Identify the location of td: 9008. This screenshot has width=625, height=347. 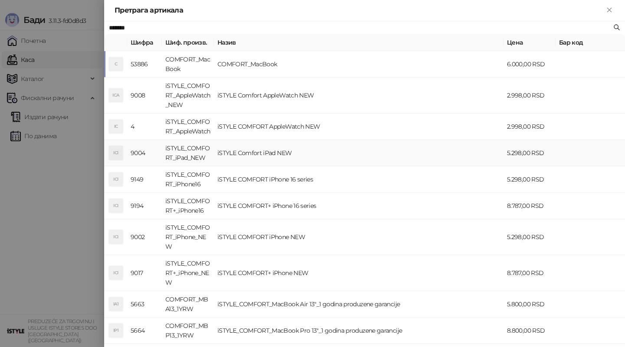
(144, 95).